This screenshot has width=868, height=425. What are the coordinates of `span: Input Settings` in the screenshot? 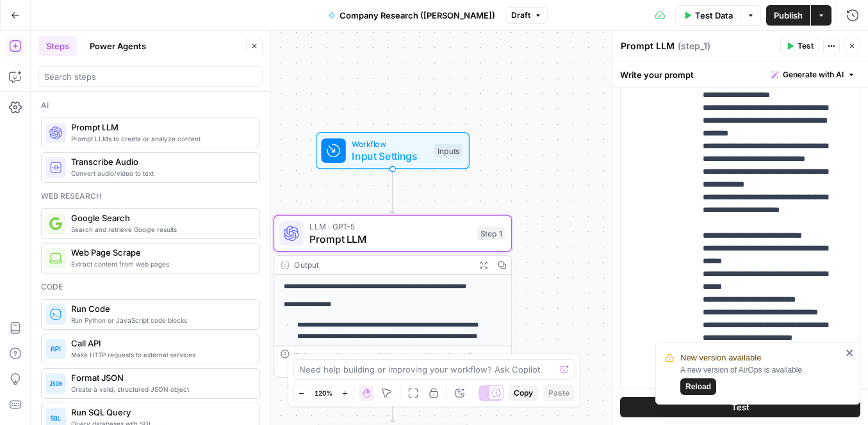 It's located at (389, 156).